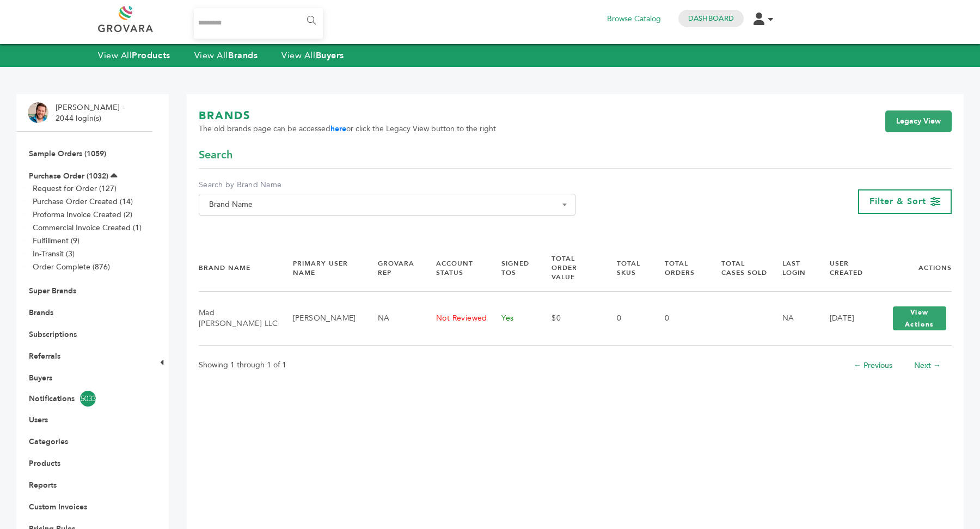 This screenshot has width=980, height=529. I want to click on td: $0, so click(570, 318).